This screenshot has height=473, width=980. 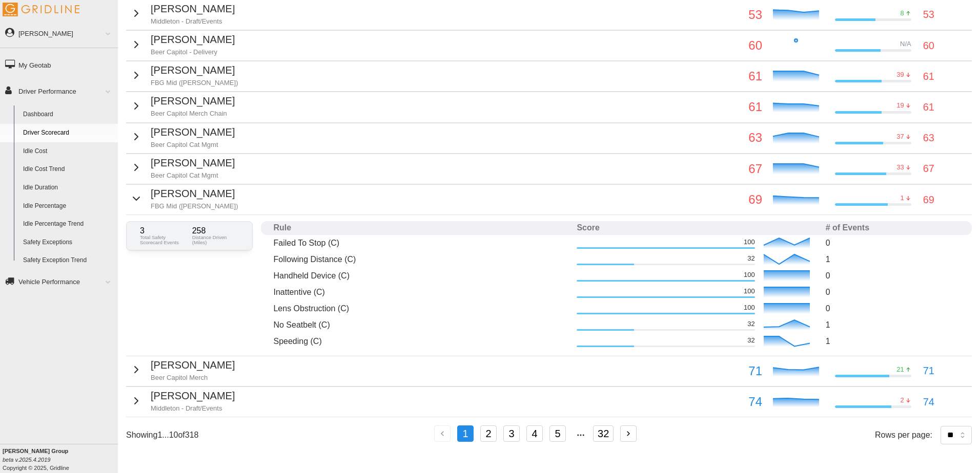 What do you see at coordinates (216, 231) in the screenshot?
I see `p: 258` at bounding box center [216, 231].